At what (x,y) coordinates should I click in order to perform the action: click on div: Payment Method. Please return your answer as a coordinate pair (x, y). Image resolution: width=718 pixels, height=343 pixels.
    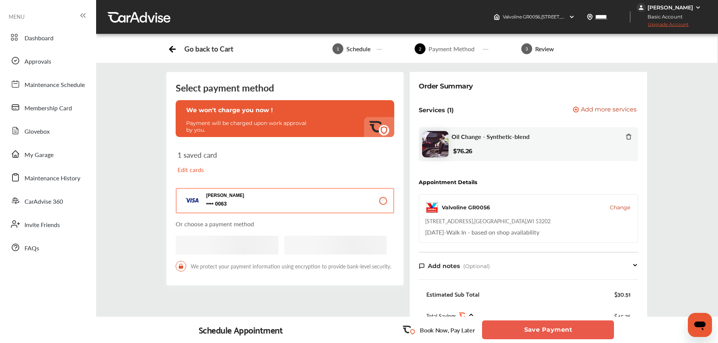
    Looking at the image, I should click on (451, 49).